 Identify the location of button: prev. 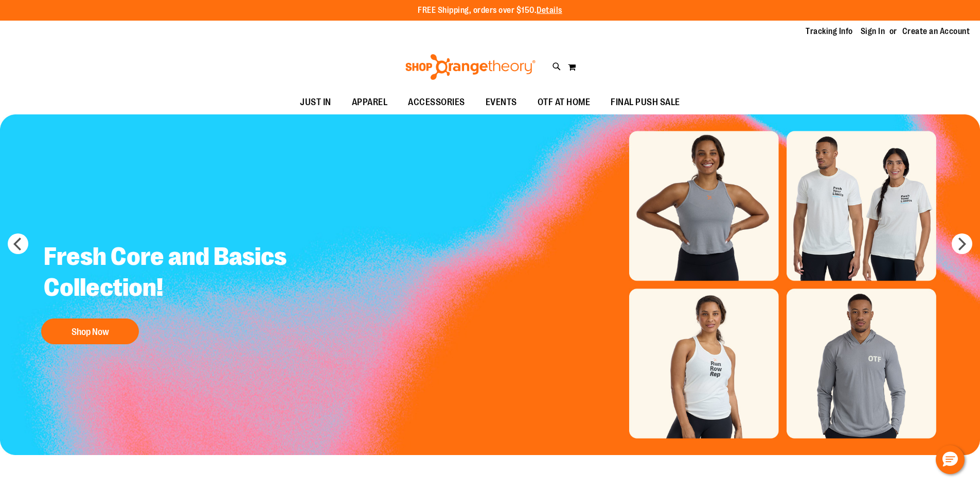
(18, 244).